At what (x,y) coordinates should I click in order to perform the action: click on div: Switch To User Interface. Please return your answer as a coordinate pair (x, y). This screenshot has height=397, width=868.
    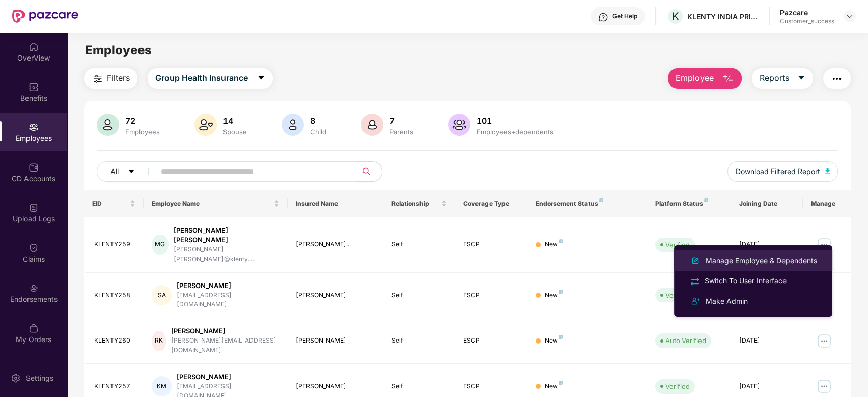
    Looking at the image, I should click on (745, 281).